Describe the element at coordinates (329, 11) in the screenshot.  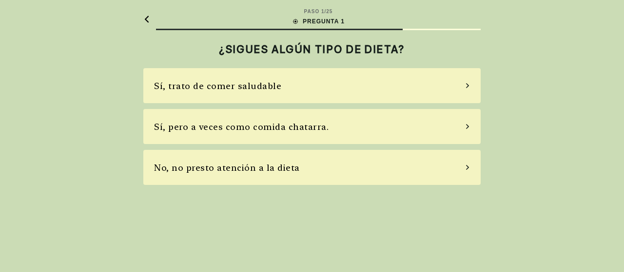
I see `font: 25` at that location.